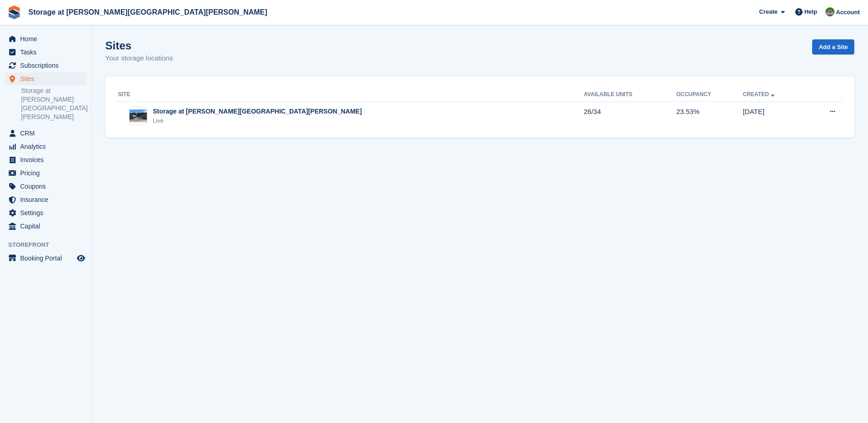 The image size is (868, 423). What do you see at coordinates (48, 39) in the screenshot?
I see `span: Home` at bounding box center [48, 39].